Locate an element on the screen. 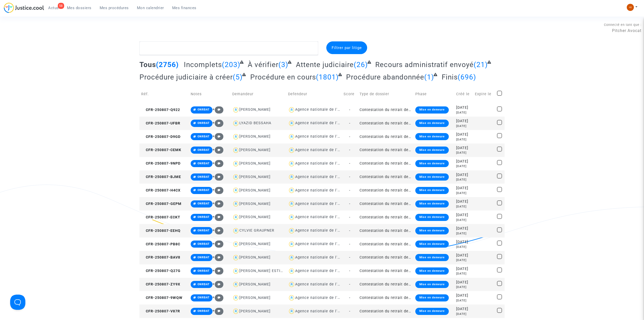 This screenshot has height=320, width=644. img: fc99b196863ffcca57bb8fe2645aafd9 is located at coordinates (631, 7).